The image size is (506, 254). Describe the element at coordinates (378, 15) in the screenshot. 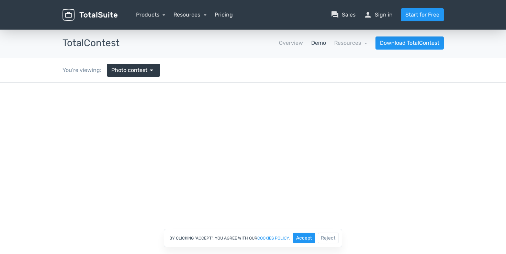

I see `a: personSign in` at that location.